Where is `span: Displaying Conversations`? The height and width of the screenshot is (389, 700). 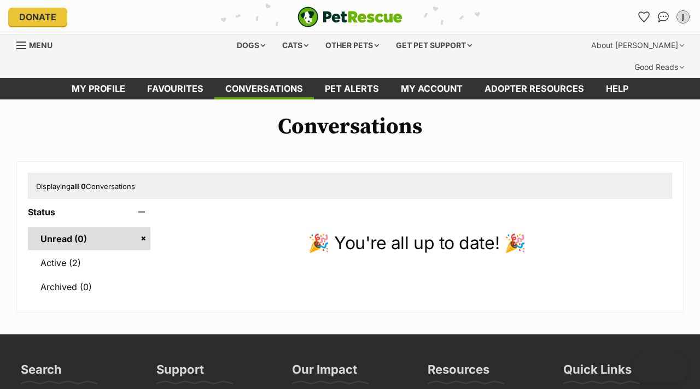 span: Displaying Conversations is located at coordinates (85, 186).